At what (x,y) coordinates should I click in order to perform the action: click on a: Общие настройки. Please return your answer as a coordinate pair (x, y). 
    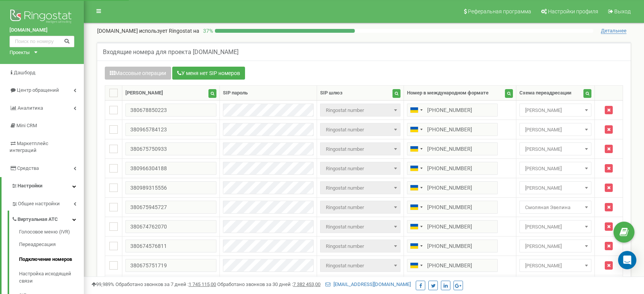
    Looking at the image, I should click on (48, 203).